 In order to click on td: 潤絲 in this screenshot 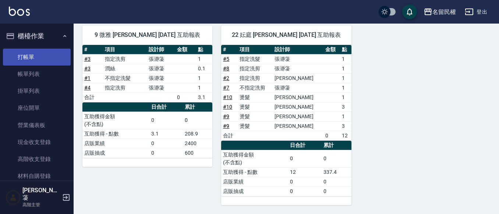, I will do `click(125, 68)`.